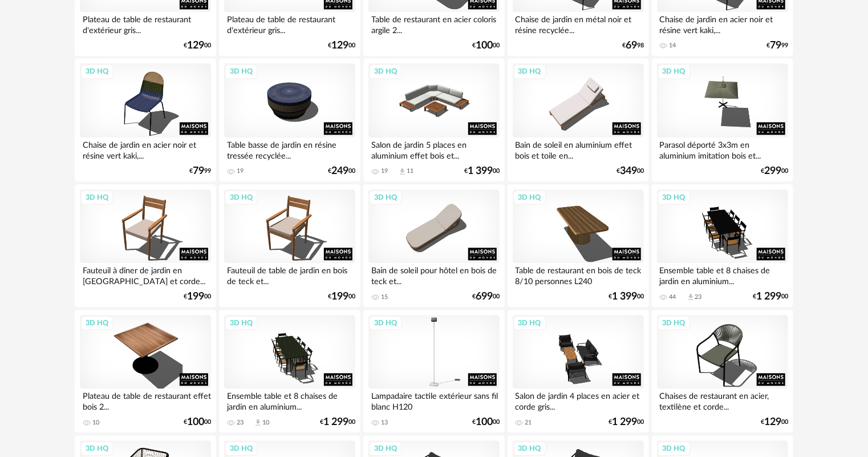 The height and width of the screenshot is (457, 868). What do you see at coordinates (578, 245) in the screenshot?
I see `a: 3D HQ Table de restaurant en bois de teck 8/10 personnes L240 €1 39900` at bounding box center [578, 245].